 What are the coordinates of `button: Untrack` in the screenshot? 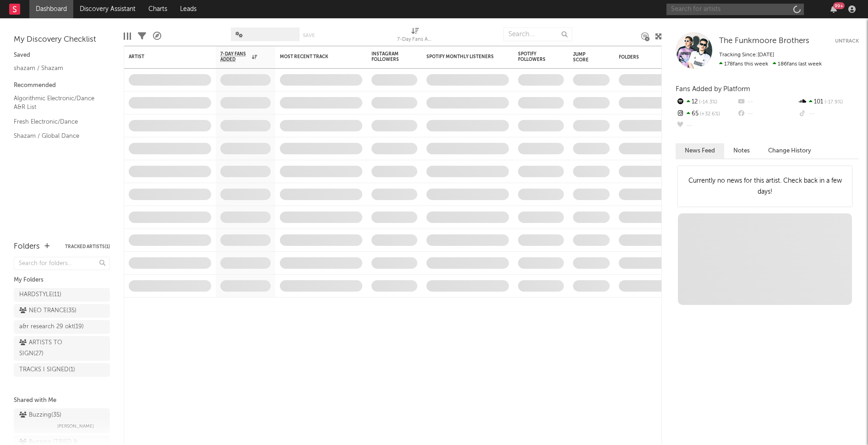 It's located at (847, 41).